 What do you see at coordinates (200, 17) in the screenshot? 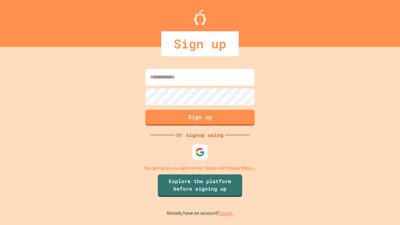
I see `img: Logo.svg` at bounding box center [200, 17].